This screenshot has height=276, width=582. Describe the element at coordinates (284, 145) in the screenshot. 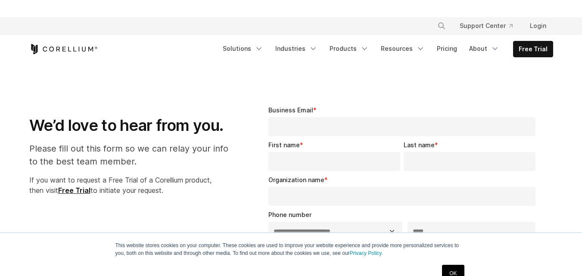

I see `span: First name` at that location.